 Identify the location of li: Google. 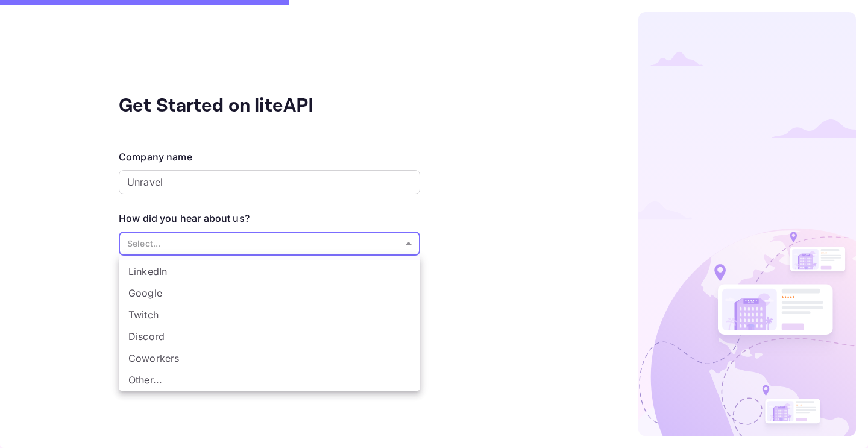
(269, 293).